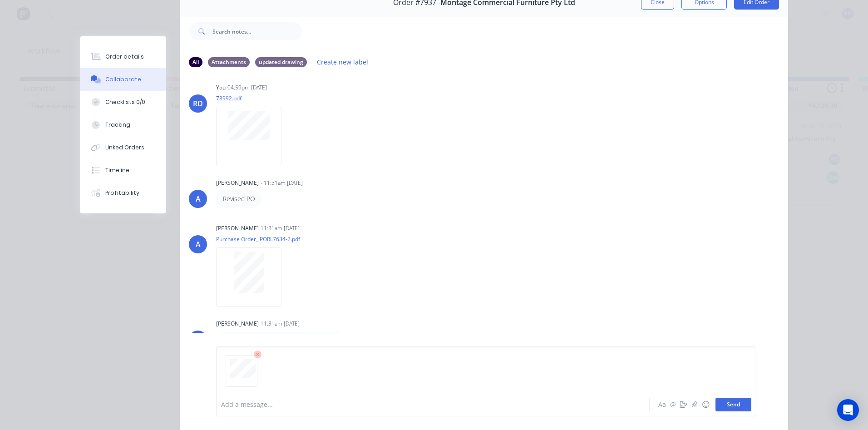  What do you see at coordinates (123, 79) in the screenshot?
I see `button: Collaborate` at bounding box center [123, 79].